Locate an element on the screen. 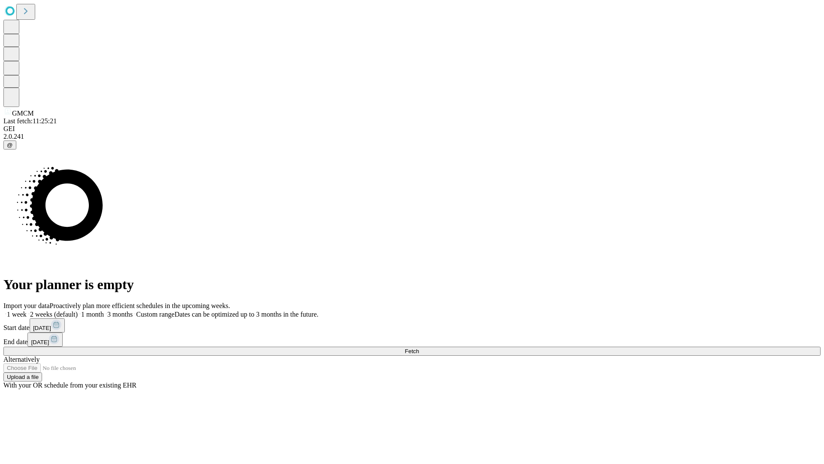 This screenshot has width=824, height=464. span: Last fetch: 11:25:21 is located at coordinates (30, 121).